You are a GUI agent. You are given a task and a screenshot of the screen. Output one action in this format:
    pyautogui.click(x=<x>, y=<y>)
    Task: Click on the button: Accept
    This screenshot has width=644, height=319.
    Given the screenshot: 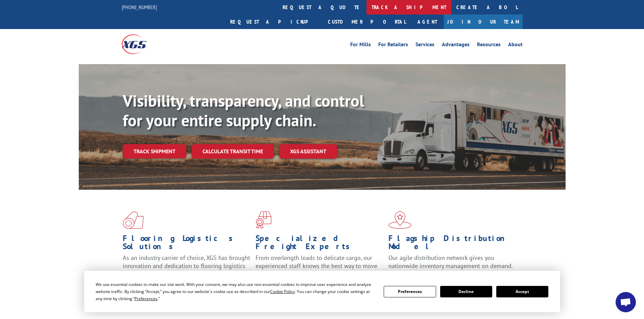 What is the action you would take?
    pyautogui.click(x=522, y=292)
    